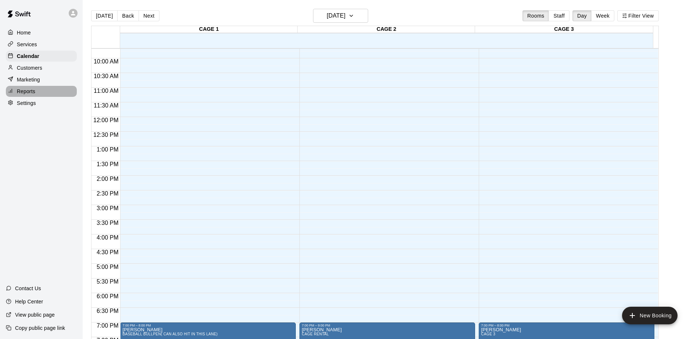 This screenshot has width=697, height=339. I want to click on span: 1:00 PM, so click(108, 149).